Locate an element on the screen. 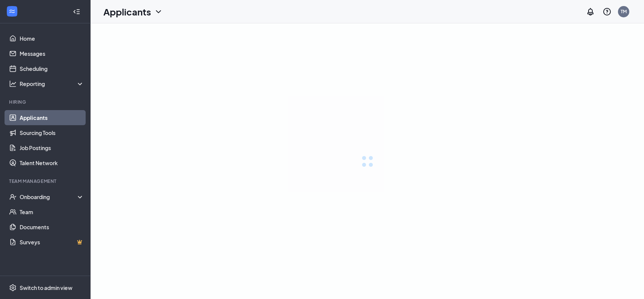 This screenshot has width=644, height=299. a: Messages is located at coordinates (52, 54).